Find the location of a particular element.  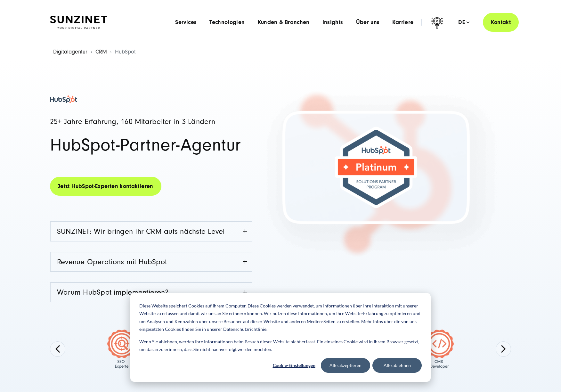

h4: 25+ Jahre Erfahrung, 160 Mitarbeiter in 3 Ländern is located at coordinates (151, 121).